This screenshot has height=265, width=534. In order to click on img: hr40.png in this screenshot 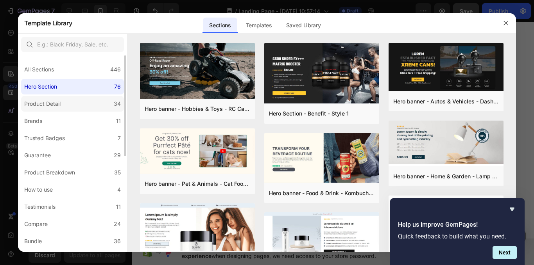, I will do `click(197, 72)`.